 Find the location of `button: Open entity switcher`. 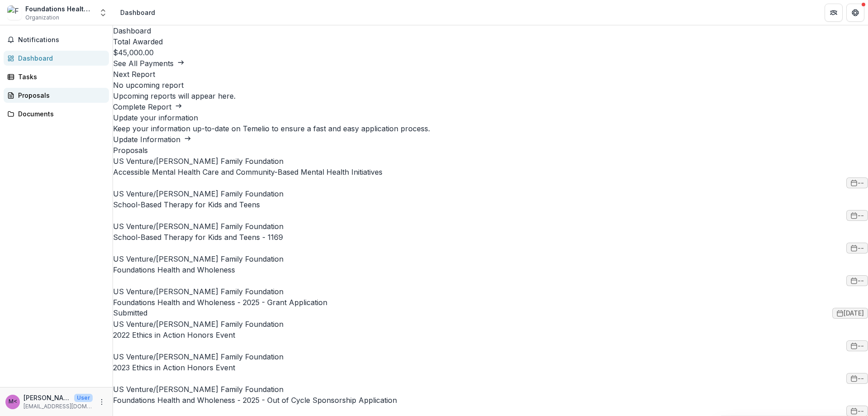

button: Open entity switcher is located at coordinates (103, 12).